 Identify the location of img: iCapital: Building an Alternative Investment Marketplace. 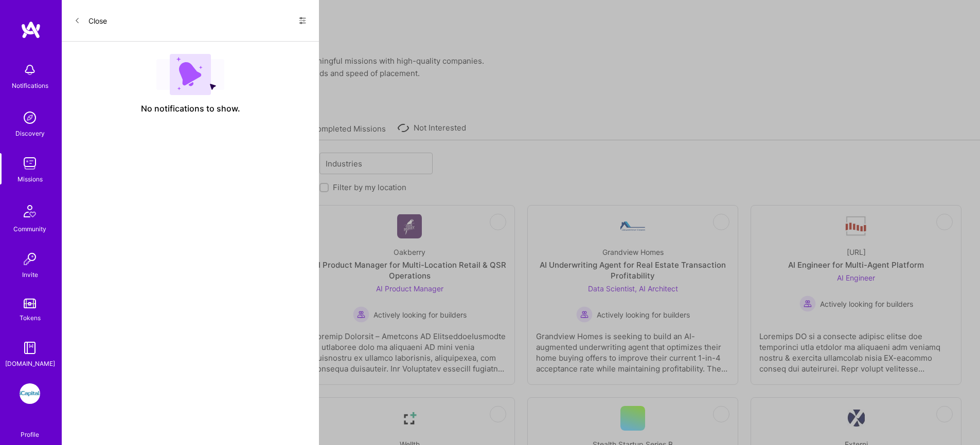
(30, 394).